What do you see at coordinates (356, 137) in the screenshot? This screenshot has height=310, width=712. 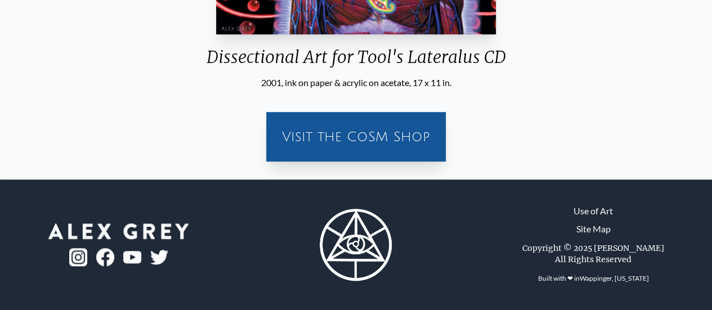 I see `div: Visit the CoSM Shop` at bounding box center [356, 137].